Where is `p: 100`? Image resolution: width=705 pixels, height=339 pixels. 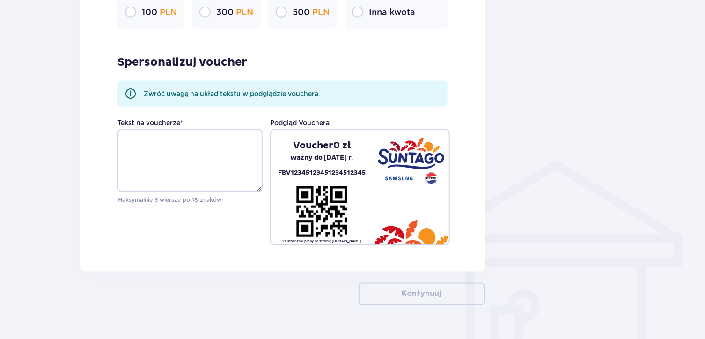
p: 100 is located at coordinates (159, 12).